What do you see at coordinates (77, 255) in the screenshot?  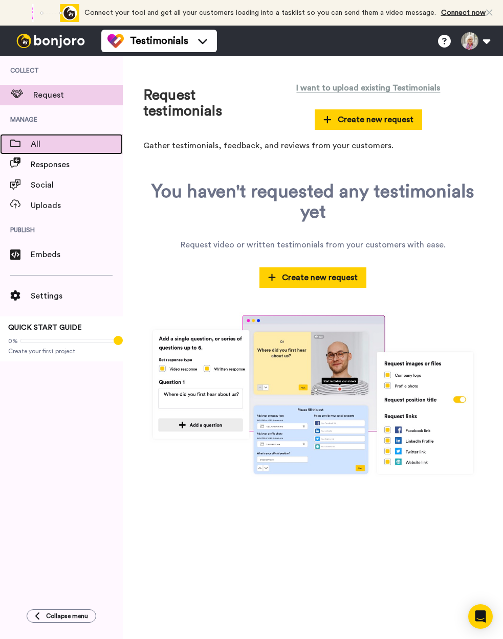 I see `span: Embeds` at bounding box center [77, 255].